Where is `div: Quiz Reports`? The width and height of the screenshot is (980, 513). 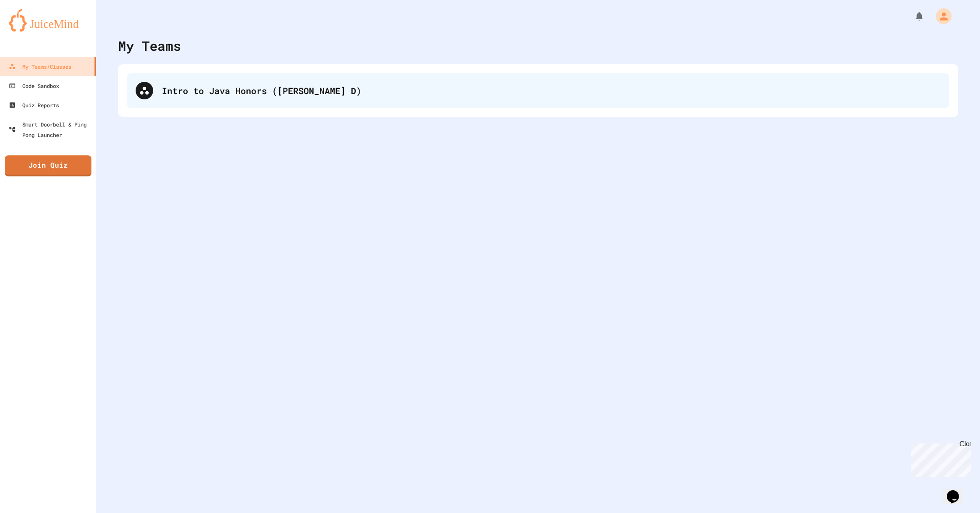 div: Quiz Reports is located at coordinates (33, 105).